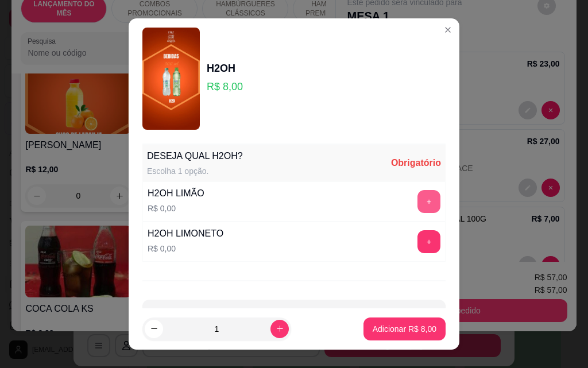  Describe the element at coordinates (225, 87) in the screenshot. I see `p: R$ 8,00` at that location.